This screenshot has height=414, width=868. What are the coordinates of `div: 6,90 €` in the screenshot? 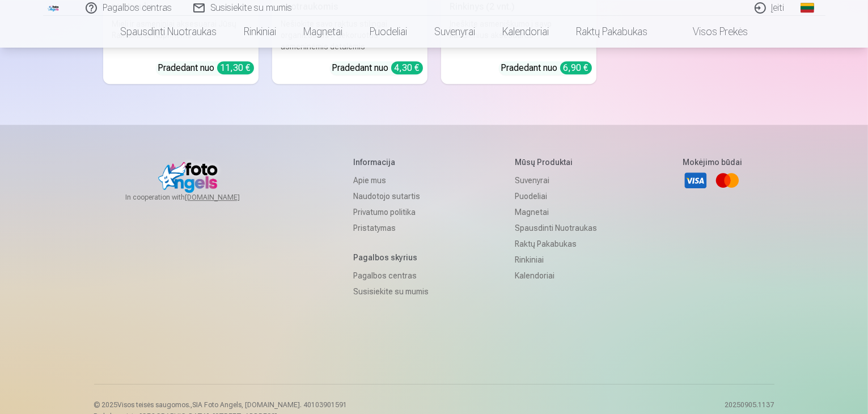 It's located at (576, 68).